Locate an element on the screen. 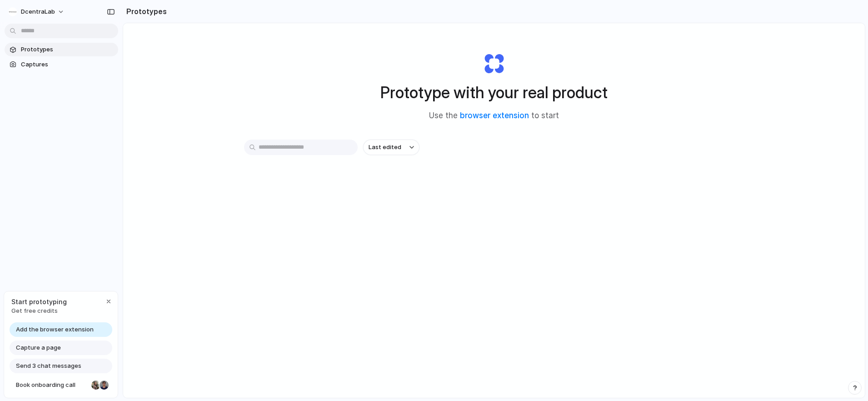  span: Captures is located at coordinates (68, 65).